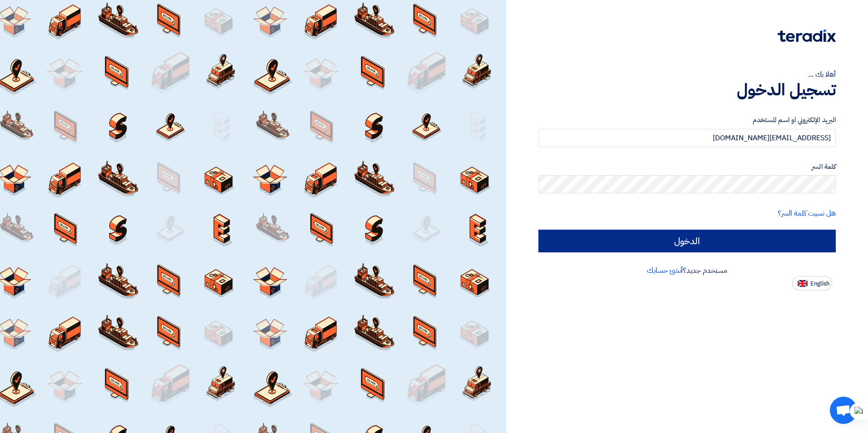 The width and height of the screenshot is (868, 433). I want to click on label: كلمة السر, so click(687, 167).